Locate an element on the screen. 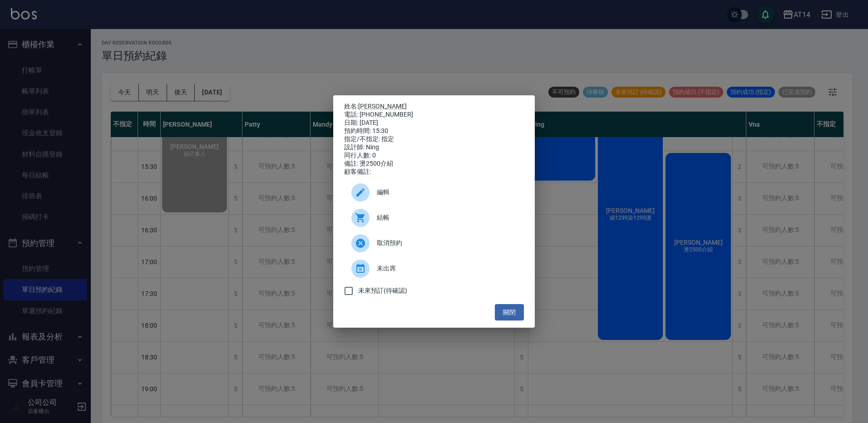  p: 姓名: is located at coordinates (434, 107).